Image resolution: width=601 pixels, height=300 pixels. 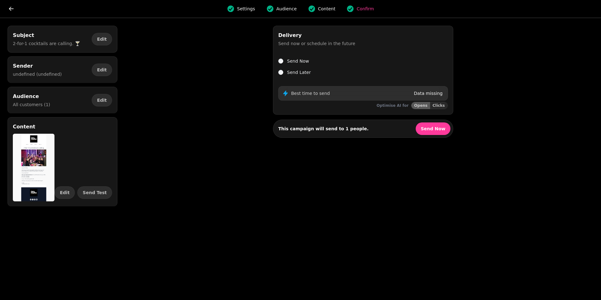 What do you see at coordinates (143, 67) in the screenshot?
I see `span: Menu item - Menu 3` at bounding box center [143, 67].